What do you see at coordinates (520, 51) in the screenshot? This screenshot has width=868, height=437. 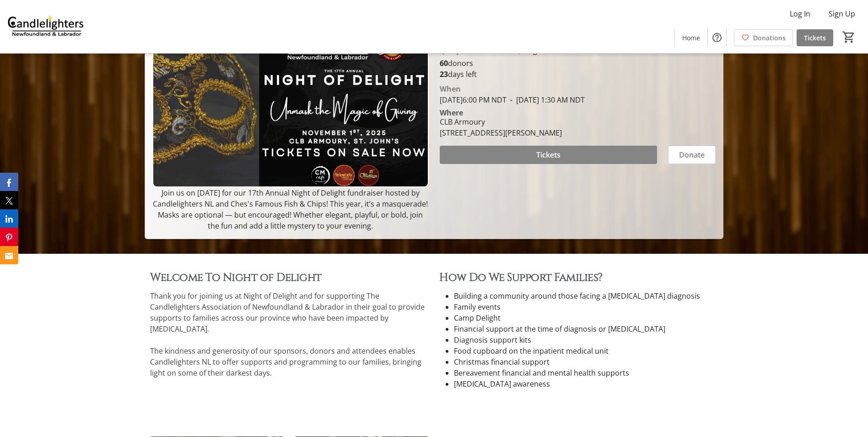 I see `span: $40,000` at bounding box center [520, 51].